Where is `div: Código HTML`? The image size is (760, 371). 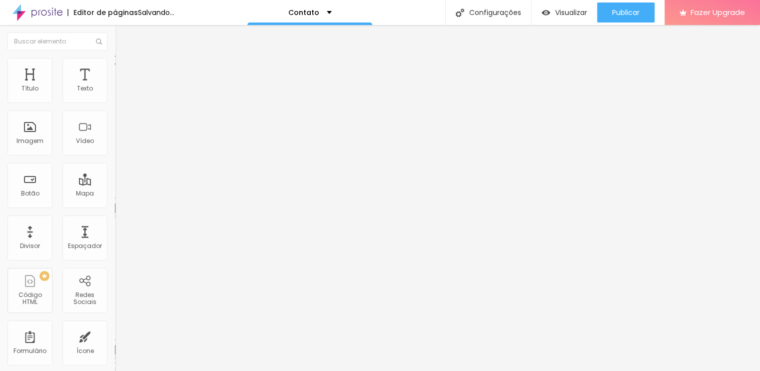
div: Código HTML is located at coordinates (29, 298).